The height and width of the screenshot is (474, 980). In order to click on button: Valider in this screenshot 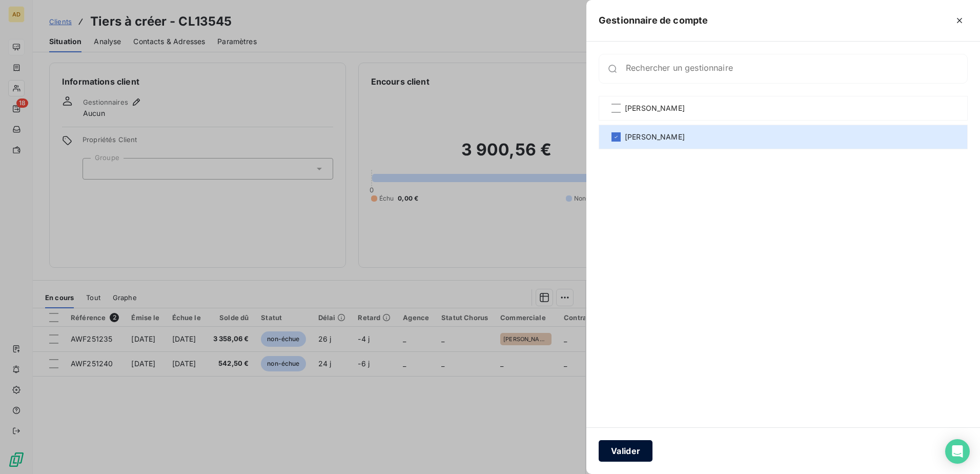, I will do `click(626, 451)`.